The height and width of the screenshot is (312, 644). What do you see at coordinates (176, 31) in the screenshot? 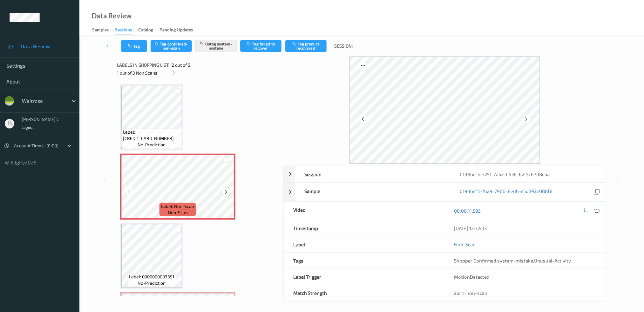
I see `div: Pending Updates` at bounding box center [176, 31].